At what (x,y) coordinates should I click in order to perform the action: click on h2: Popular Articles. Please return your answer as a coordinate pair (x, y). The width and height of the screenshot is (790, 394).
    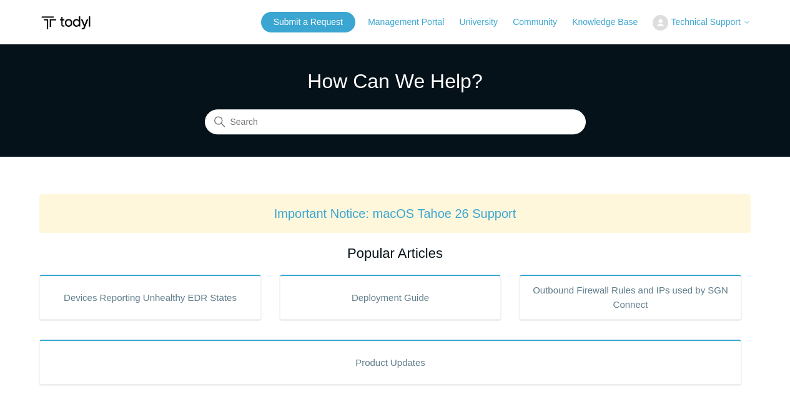
    Looking at the image, I should click on (395, 253).